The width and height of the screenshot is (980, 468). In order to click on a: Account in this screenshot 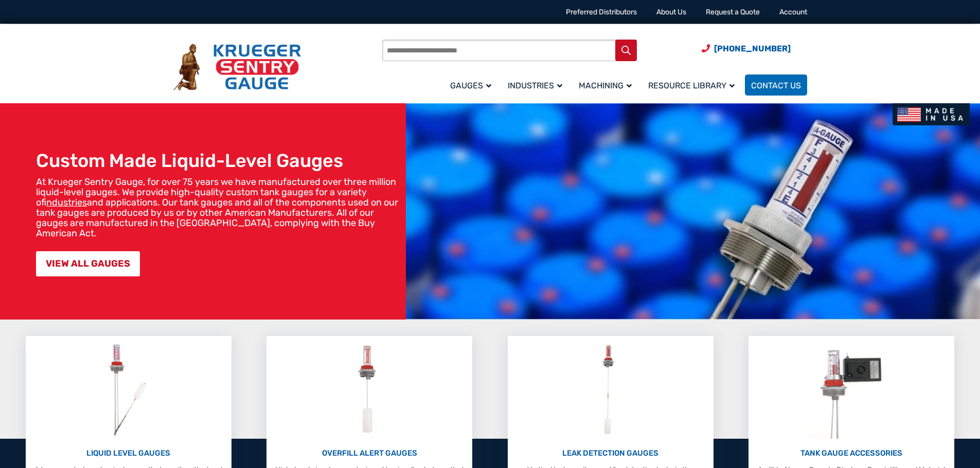, I will do `click(793, 12)`.